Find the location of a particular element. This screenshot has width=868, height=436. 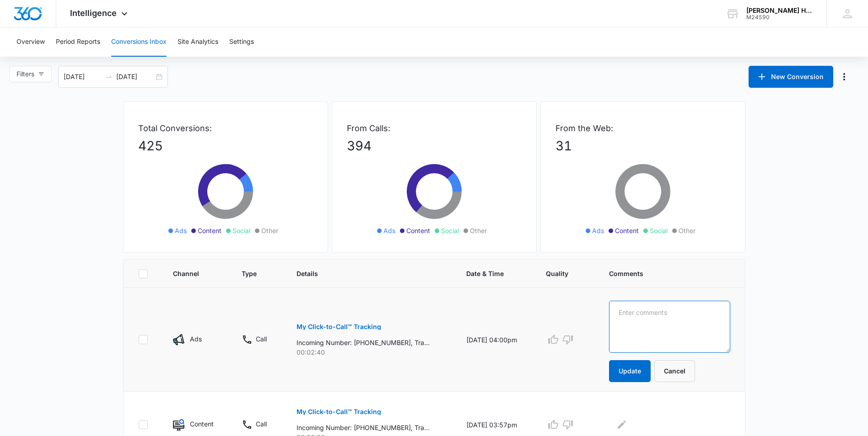

p: 31 is located at coordinates (643, 146).